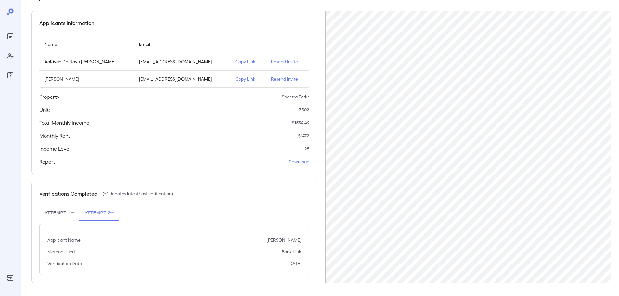  I want to click on p: Applicant Name, so click(64, 240).